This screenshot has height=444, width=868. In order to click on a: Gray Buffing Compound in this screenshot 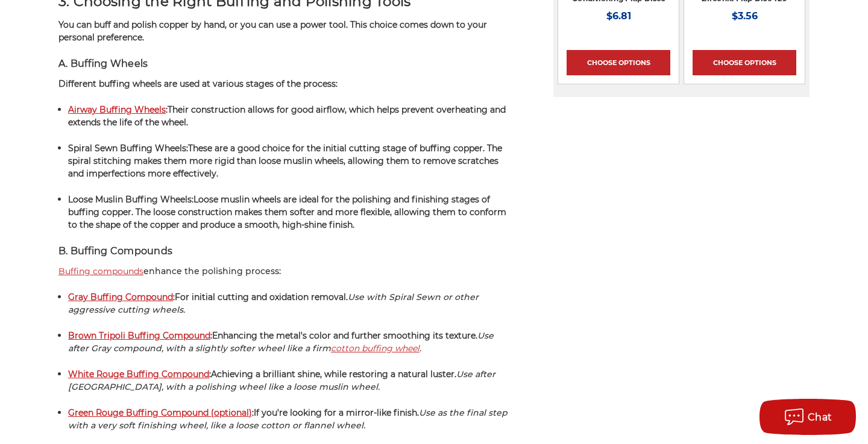, I will do `click(121, 297)`.